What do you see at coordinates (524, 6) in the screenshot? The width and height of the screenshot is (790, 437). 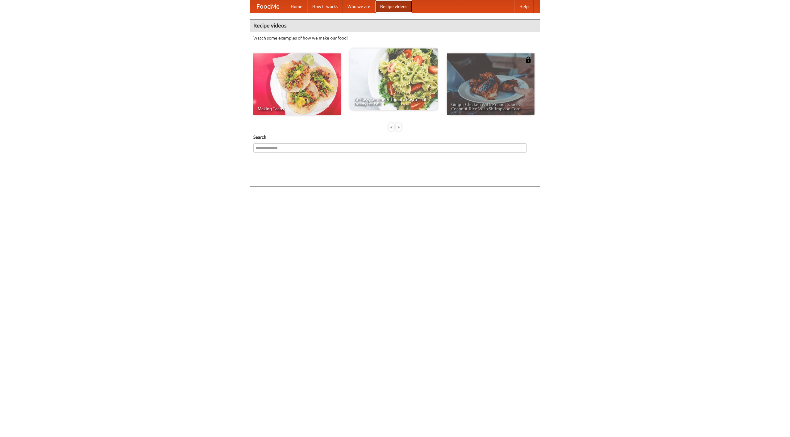 I see `a: Help` at bounding box center [524, 6].